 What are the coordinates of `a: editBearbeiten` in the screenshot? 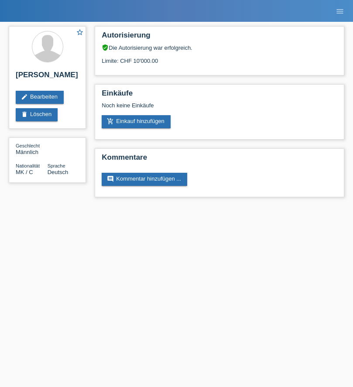 It's located at (40, 97).